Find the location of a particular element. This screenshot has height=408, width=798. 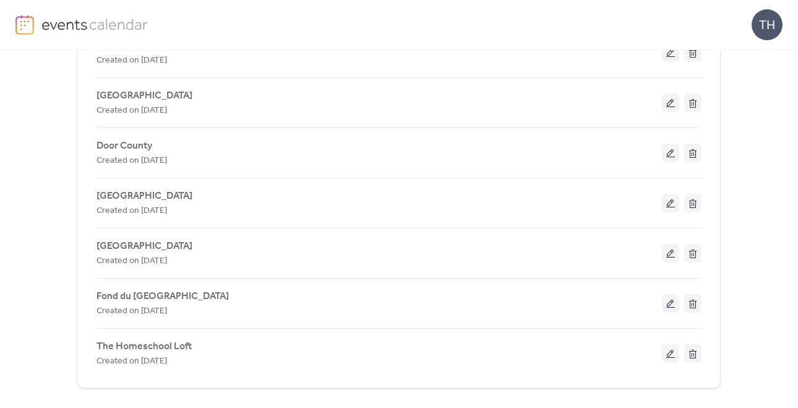

a: The Homeschool Loft is located at coordinates (144, 346).